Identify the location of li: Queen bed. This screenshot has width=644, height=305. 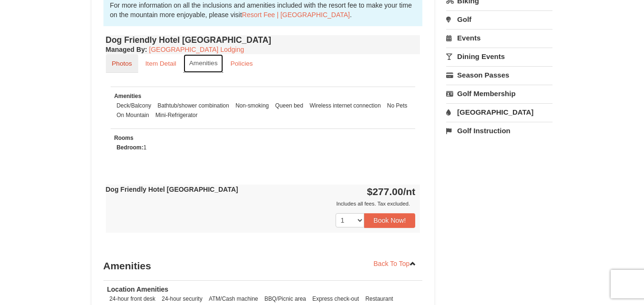
(289, 106).